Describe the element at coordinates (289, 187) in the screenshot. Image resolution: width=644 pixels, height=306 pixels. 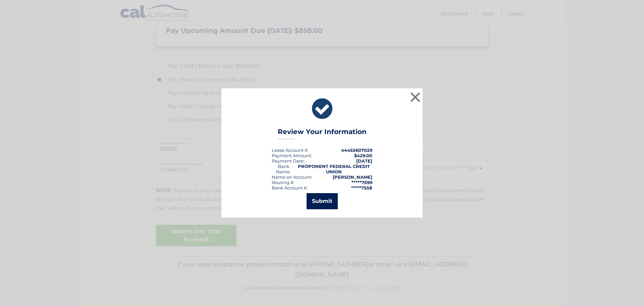
I see `div: Bank Account #:` at that location.